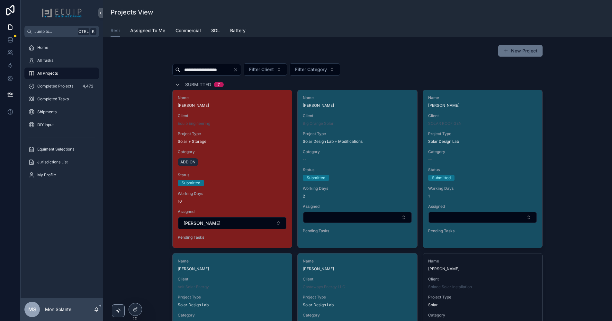  What do you see at coordinates (53, 99) in the screenshot?
I see `span: Completed Tasks` at bounding box center [53, 99].